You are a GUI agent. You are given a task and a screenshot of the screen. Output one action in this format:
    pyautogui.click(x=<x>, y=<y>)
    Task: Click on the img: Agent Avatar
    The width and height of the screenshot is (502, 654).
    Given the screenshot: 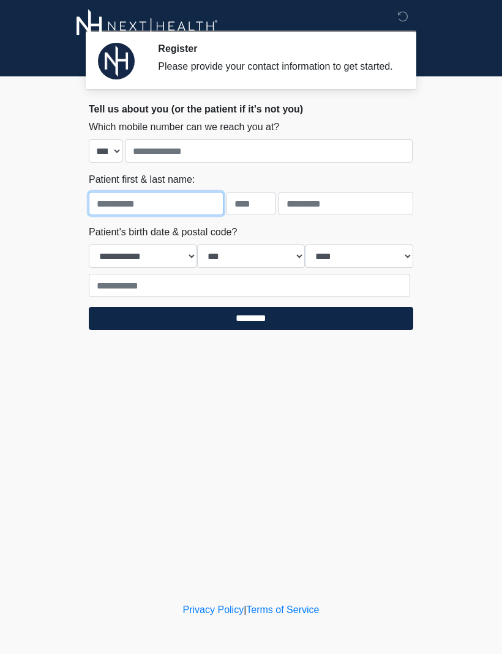 What is the action you would take?
    pyautogui.click(x=116, y=61)
    